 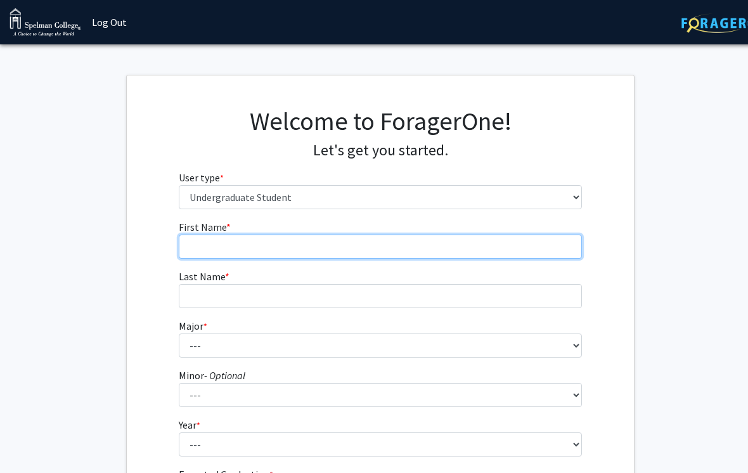 I want to click on h1: Welcome to ForagerOne!, so click(x=380, y=121).